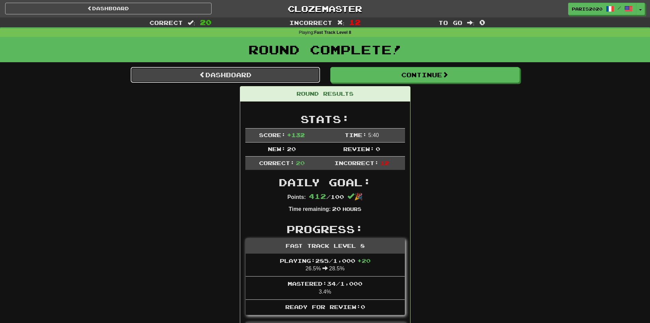  What do you see at coordinates (603, 9) in the screenshot?
I see `a: paris2020 /` at bounding box center [603, 9].